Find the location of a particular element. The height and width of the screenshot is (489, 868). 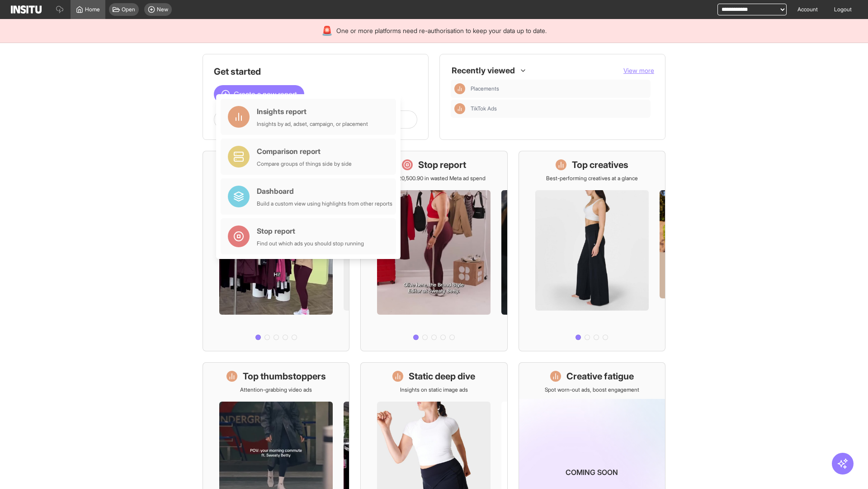

div: Insights report is located at coordinates (312, 111).